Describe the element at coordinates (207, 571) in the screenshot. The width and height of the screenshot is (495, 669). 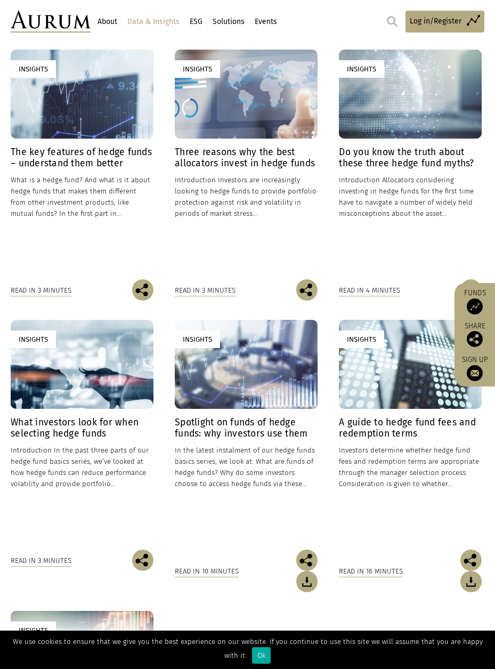
I see `div: Read in 10 minutes` at that location.